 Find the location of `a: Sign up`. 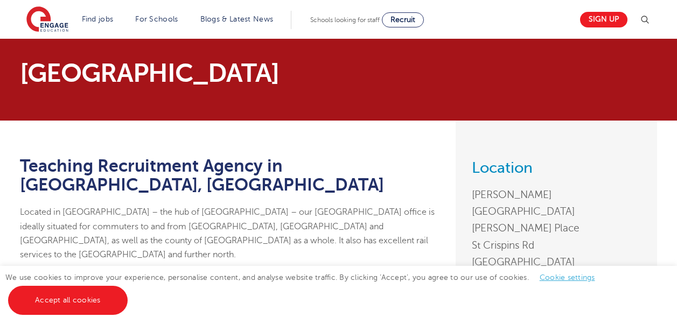

a: Sign up is located at coordinates (604, 19).